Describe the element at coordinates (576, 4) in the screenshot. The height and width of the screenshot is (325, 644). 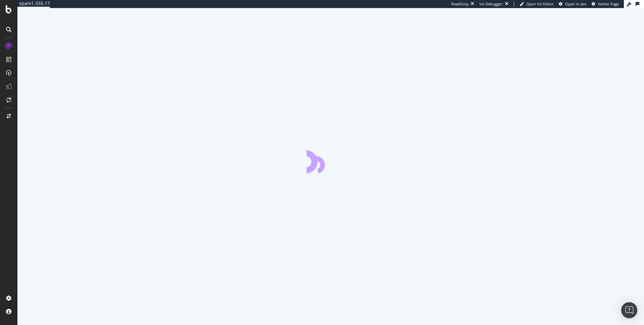
I see `span: Open in dev` at that location.